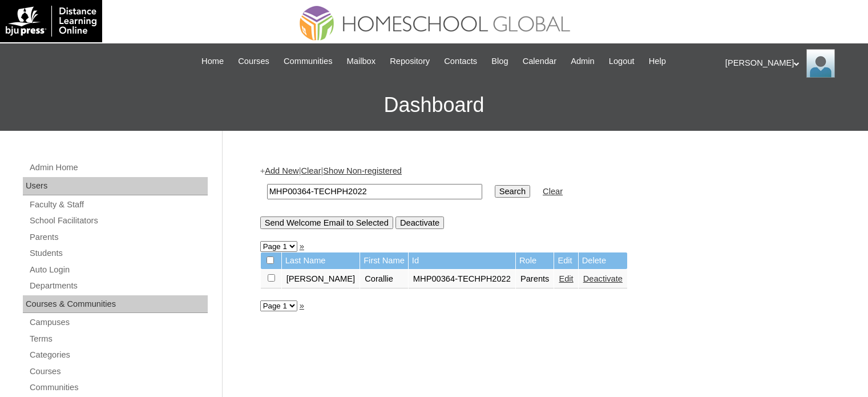 The height and width of the screenshot is (397, 868). I want to click on span: Repository, so click(409, 61).